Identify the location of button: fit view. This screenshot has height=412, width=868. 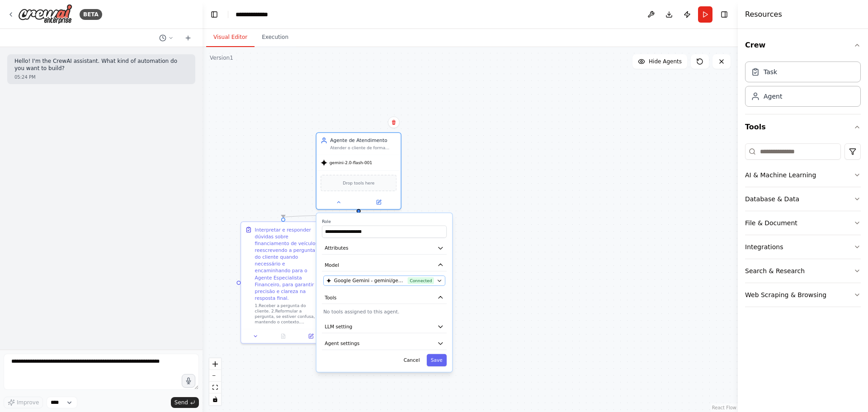
(215, 388).